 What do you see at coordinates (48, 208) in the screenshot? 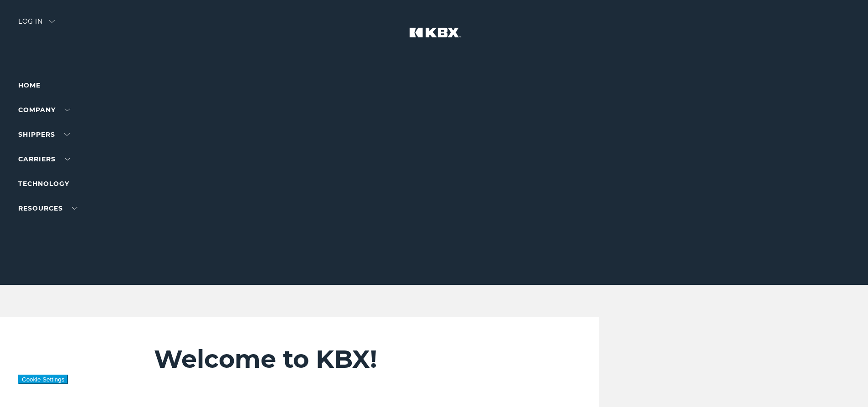
I see `a: RESOURCES` at bounding box center [48, 208].